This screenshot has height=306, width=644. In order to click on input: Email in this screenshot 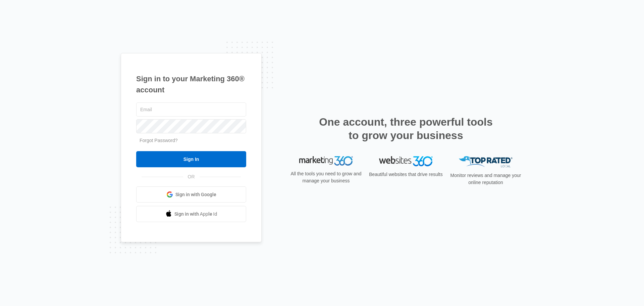, I will do `click(191, 109)`.